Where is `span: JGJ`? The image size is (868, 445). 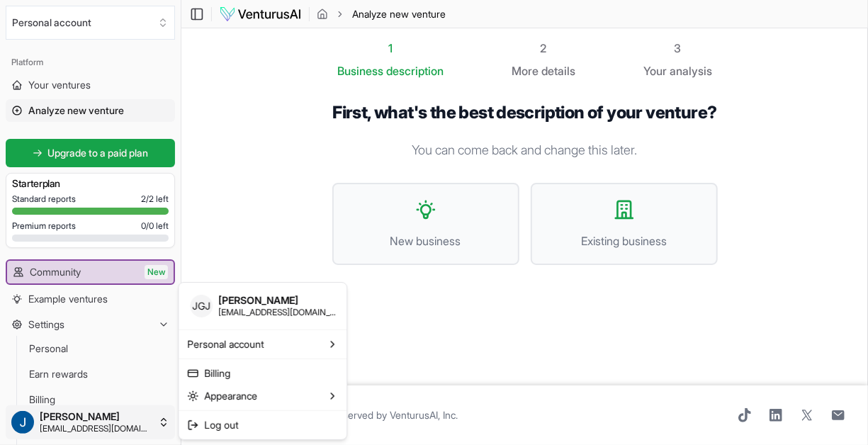
span: JGJ is located at coordinates (201, 306).